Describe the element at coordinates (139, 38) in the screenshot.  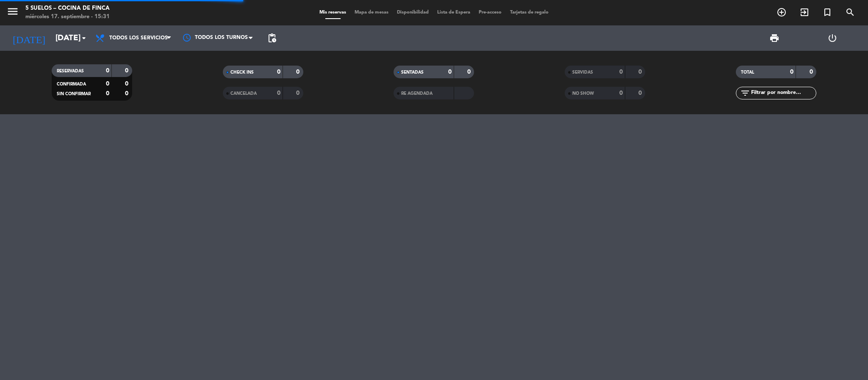
I see `span: Todos los servicios` at that location.